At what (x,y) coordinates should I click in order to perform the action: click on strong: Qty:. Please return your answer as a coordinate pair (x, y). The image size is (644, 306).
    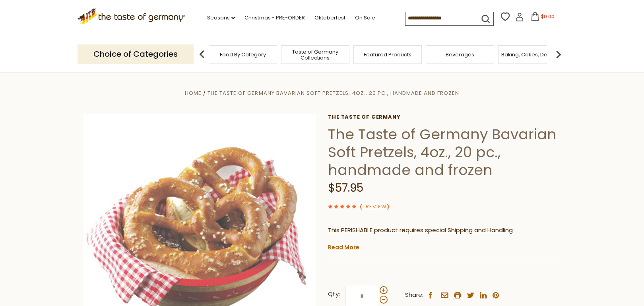
    Looking at the image, I should click on (334, 294).